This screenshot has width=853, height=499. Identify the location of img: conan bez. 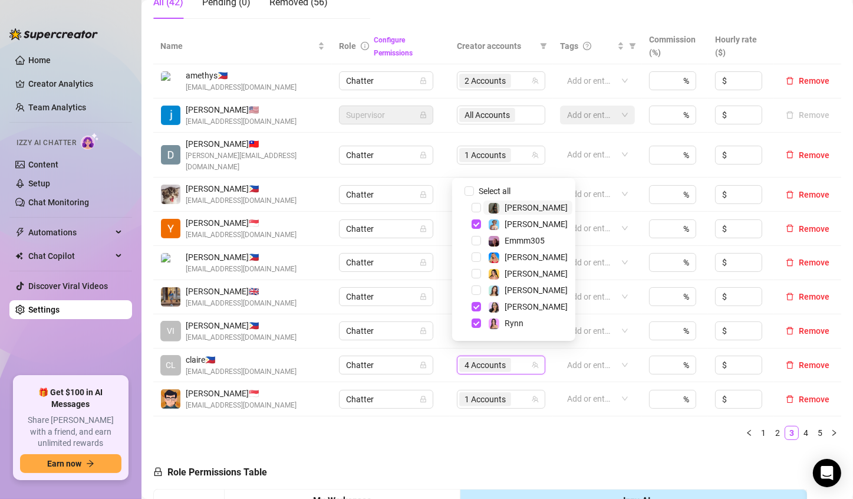
(170, 399).